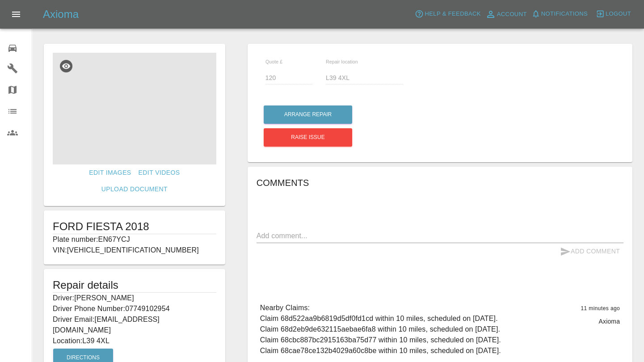 Image resolution: width=644 pixels, height=362 pixels. What do you see at coordinates (308, 137) in the screenshot?
I see `button: Raise issue` at bounding box center [308, 137].